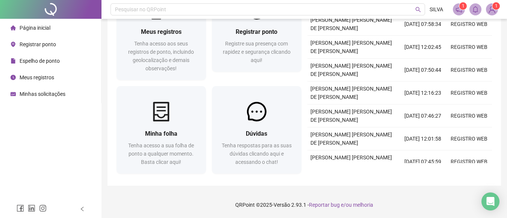 This screenshot has height=218, width=507. Describe the element at coordinates (492, 9) in the screenshot. I see `img: 69732` at that location.